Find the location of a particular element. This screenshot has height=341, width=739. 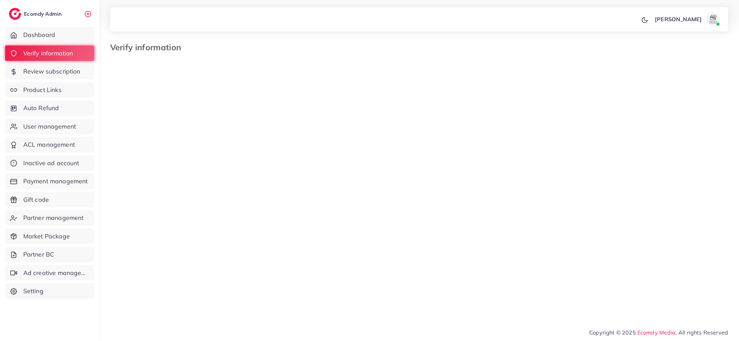

span: Review subscription is located at coordinates (52, 71).